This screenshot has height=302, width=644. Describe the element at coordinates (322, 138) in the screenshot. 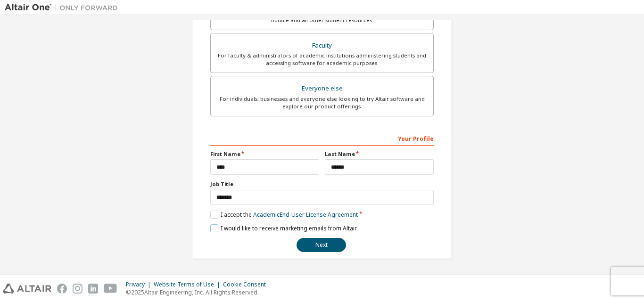

I see `div: Your Profile` at that location.